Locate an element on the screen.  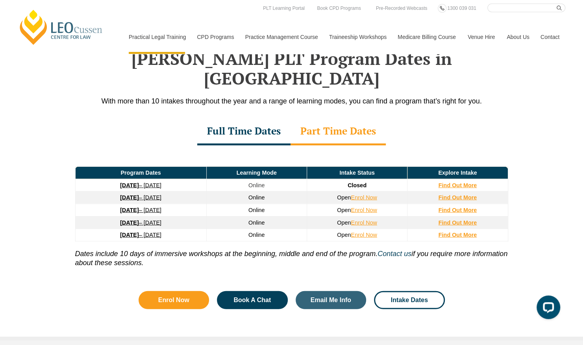
a: CPD Programs is located at coordinates (215, 37).